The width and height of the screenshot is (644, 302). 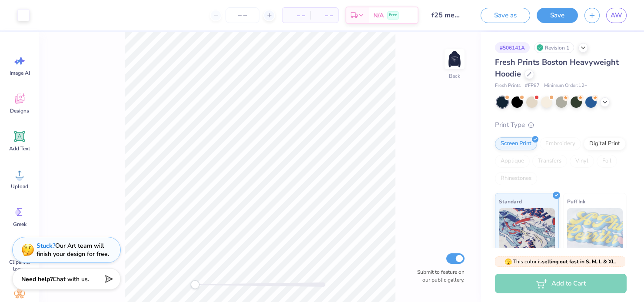 What do you see at coordinates (582, 161) in the screenshot?
I see `div: Vinyl` at bounding box center [582, 161].